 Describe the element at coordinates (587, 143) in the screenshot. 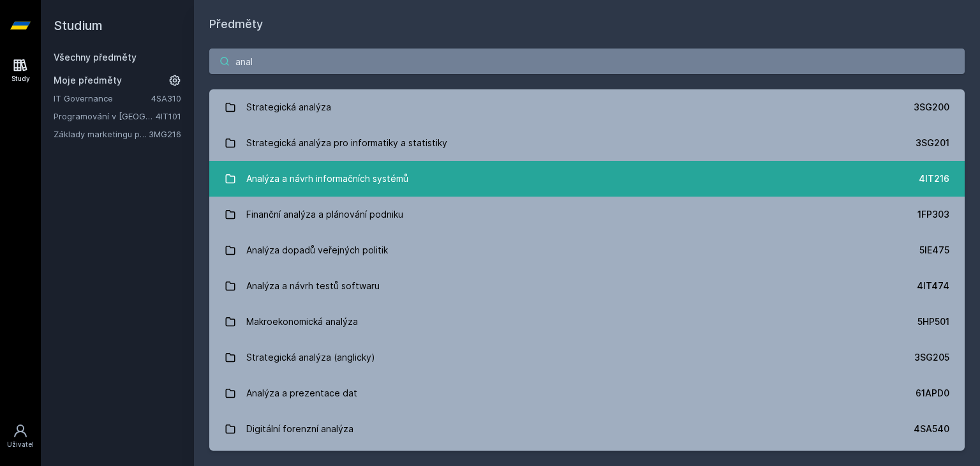

I see `a: Strategická analýza pro informatiky a statistiky 3SG201` at that location.